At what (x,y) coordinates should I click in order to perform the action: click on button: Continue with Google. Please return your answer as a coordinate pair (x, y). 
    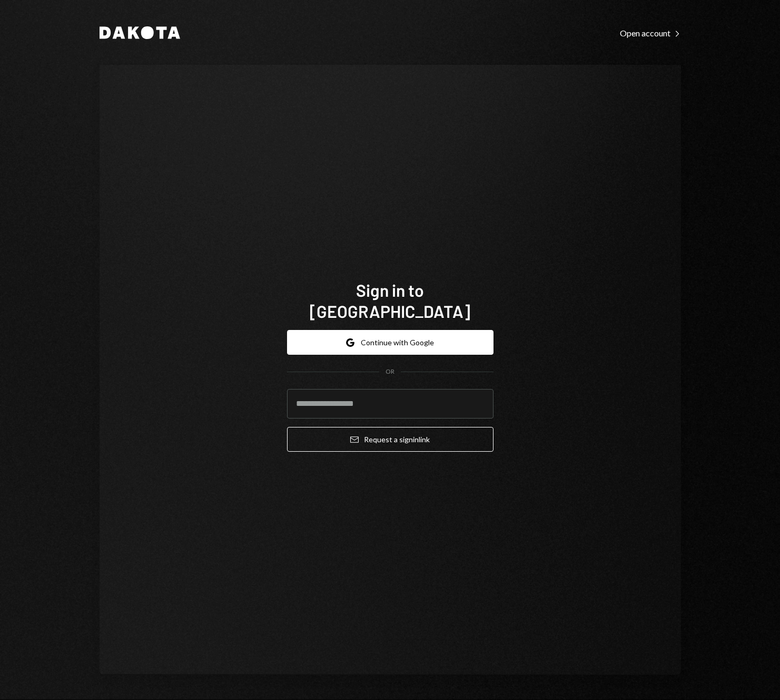
    Looking at the image, I should click on (391, 342).